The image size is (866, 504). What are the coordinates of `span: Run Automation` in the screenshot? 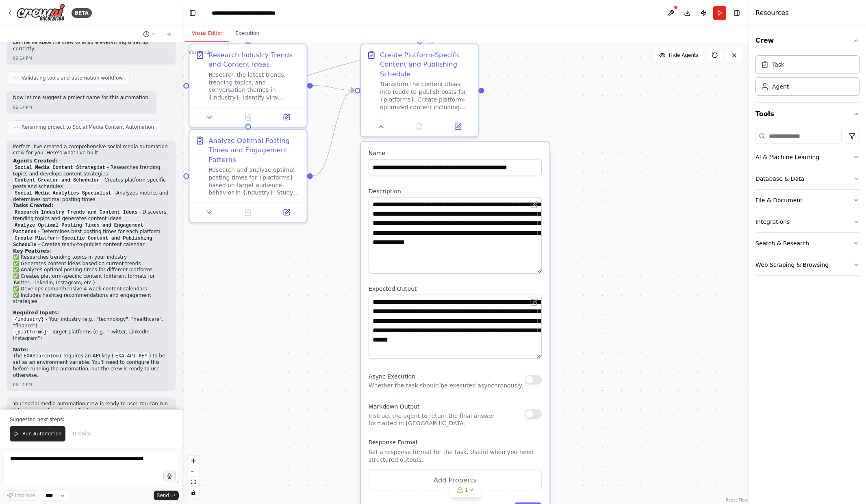 It's located at (42, 434).